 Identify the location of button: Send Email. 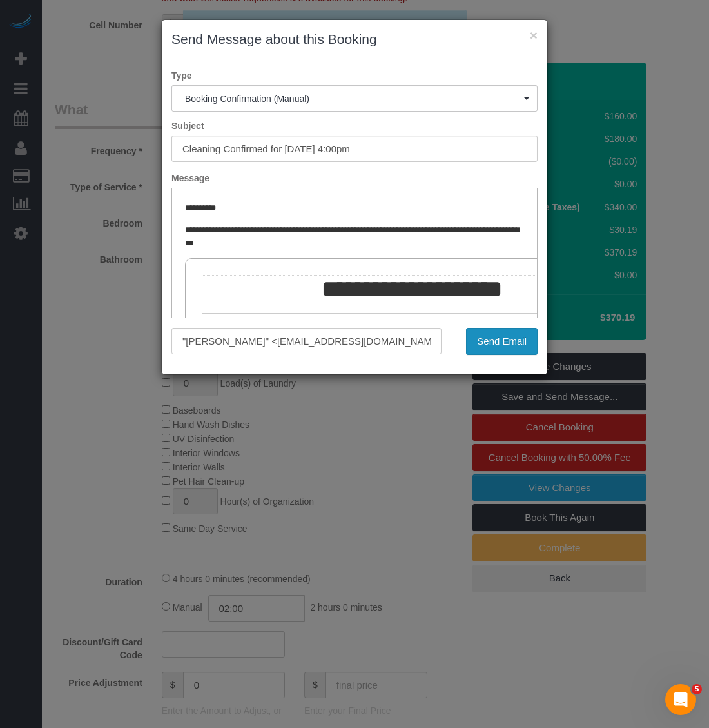
(502, 341).